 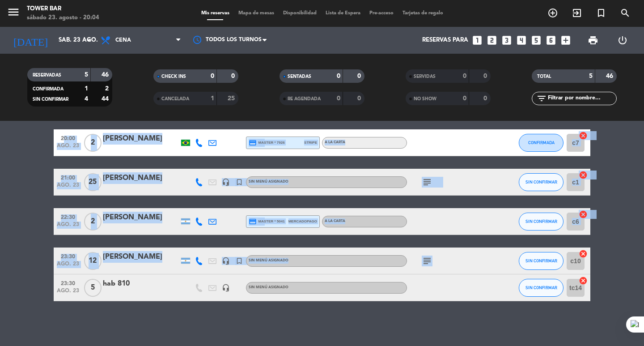 I want to click on span: TOTAL, so click(x=544, y=77).